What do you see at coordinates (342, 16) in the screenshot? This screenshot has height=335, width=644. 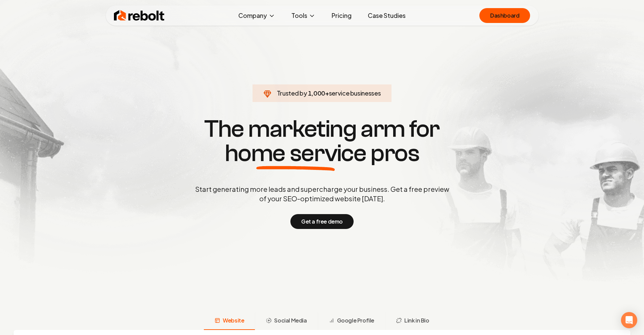 I see `a: Pricing` at bounding box center [342, 16].